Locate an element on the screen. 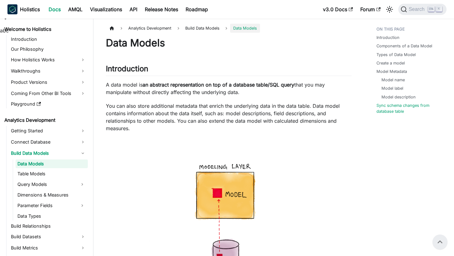  a: Analytics Development is located at coordinates (45, 120).